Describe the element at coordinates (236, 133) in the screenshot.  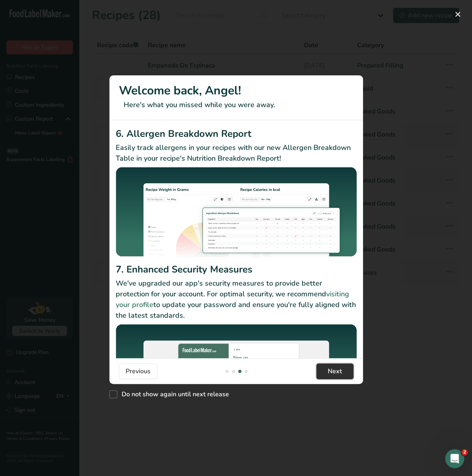
I see `h2: 6. Allergen Breakdown Report` at that location.